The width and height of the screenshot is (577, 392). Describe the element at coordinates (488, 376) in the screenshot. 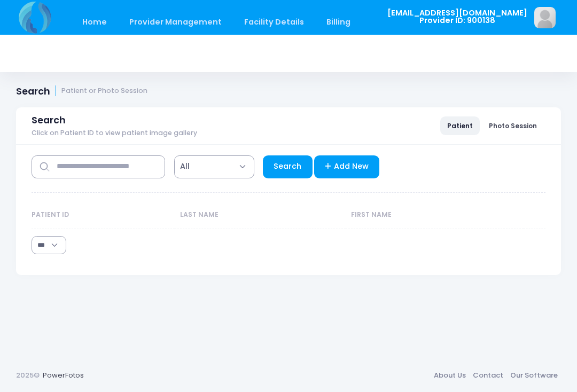

I see `a: Contact` at that location.